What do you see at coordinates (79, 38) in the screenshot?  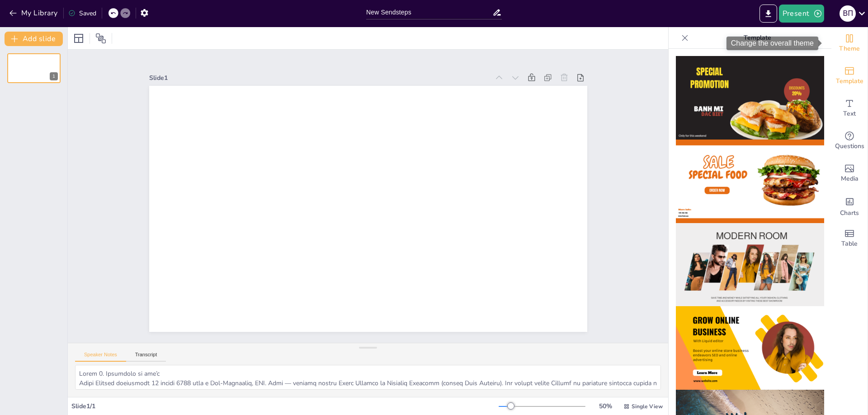 I see `div: Layout` at bounding box center [79, 38].